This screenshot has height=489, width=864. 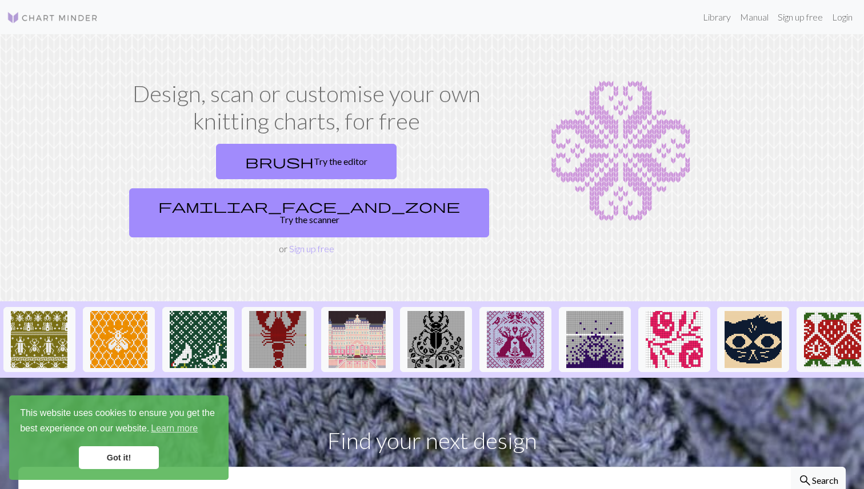 I want to click on a: Login, so click(x=842, y=17).